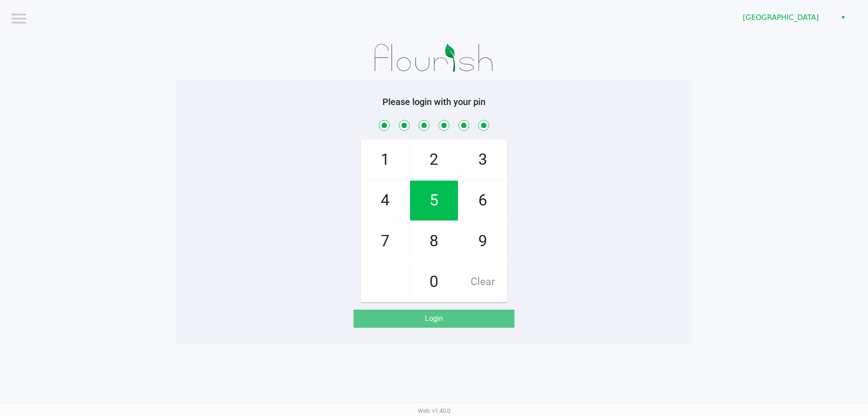 Image resolution: width=868 pixels, height=416 pixels. What do you see at coordinates (434, 410) in the screenshot?
I see `span: Web: v1.40.0` at bounding box center [434, 410].